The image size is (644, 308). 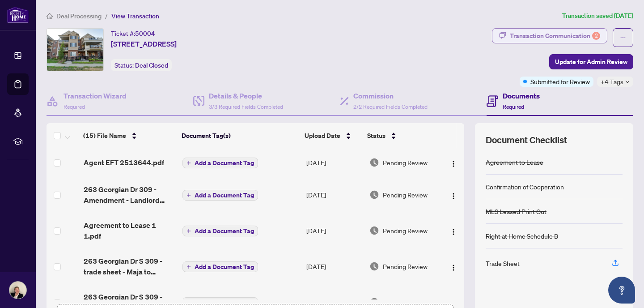 I want to click on div: Ticket #:, so click(x=133, y=33).